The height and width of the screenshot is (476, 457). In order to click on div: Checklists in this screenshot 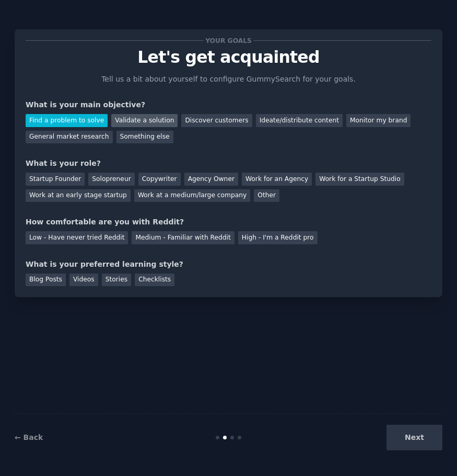, I will do `click(154, 280)`.